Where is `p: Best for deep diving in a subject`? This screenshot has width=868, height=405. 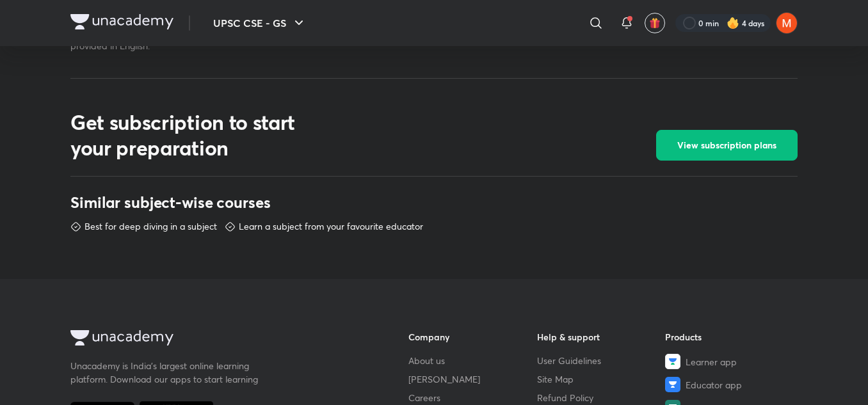 p: Best for deep diving in a subject is located at coordinates (150, 226).